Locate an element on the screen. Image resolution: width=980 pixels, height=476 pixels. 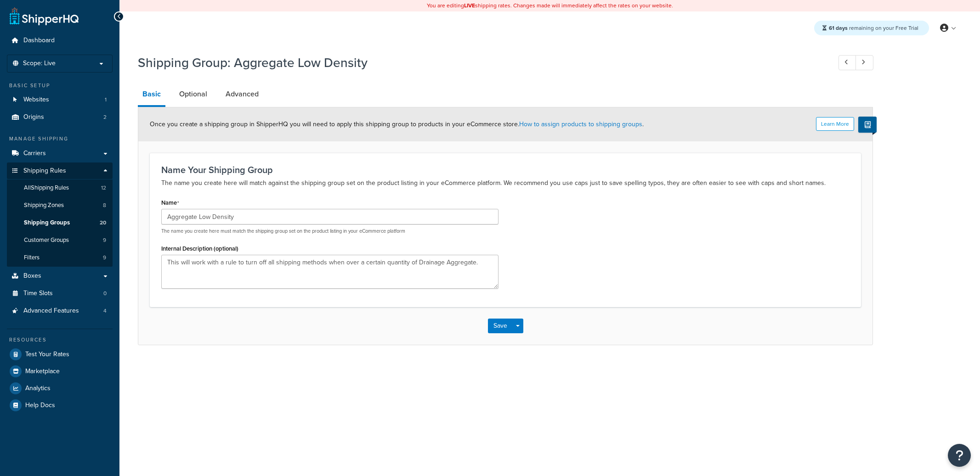
span: 12 is located at coordinates (103, 188).